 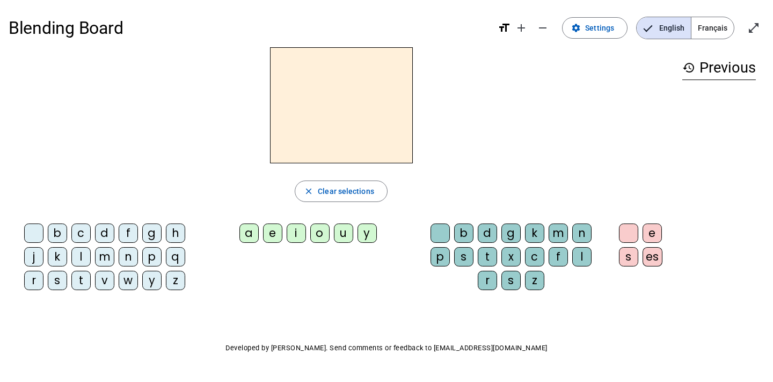 What do you see at coordinates (712, 28) in the screenshot?
I see `span: Français` at bounding box center [712, 28].